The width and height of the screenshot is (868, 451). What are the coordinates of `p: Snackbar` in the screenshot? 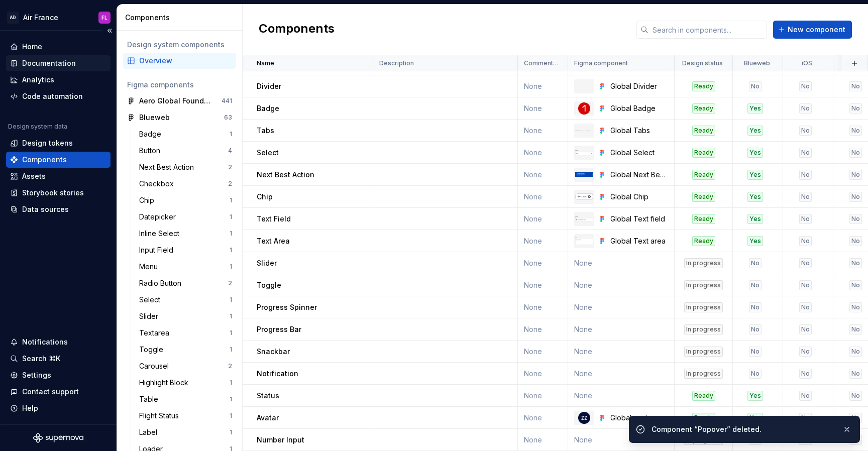 It's located at (273, 351).